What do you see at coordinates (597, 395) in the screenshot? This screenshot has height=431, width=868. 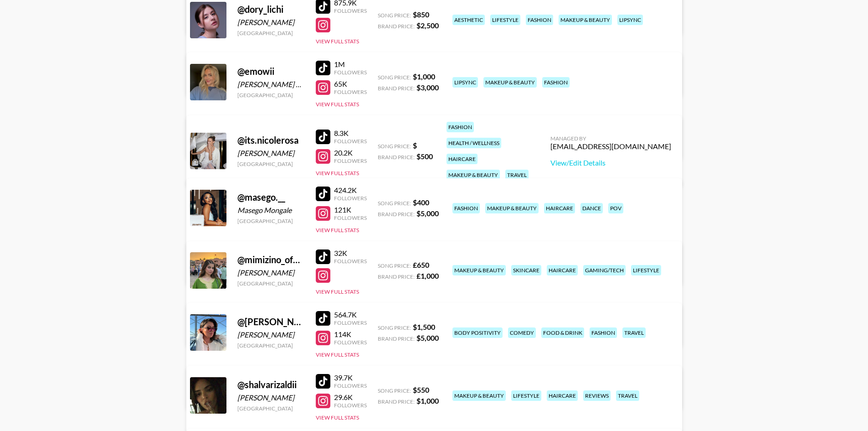 I see `div: reviews` at bounding box center [597, 395].